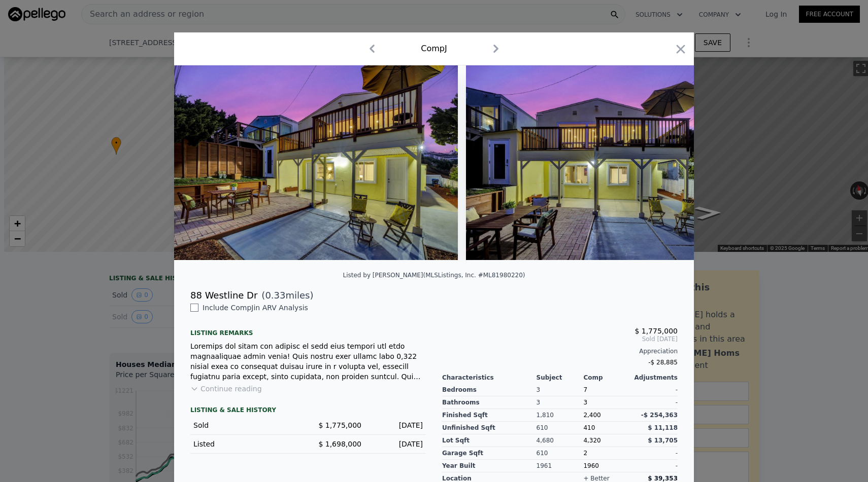 This screenshot has height=482, width=868. Describe the element at coordinates (489, 403) in the screenshot. I see `div: Bathrooms` at that location.